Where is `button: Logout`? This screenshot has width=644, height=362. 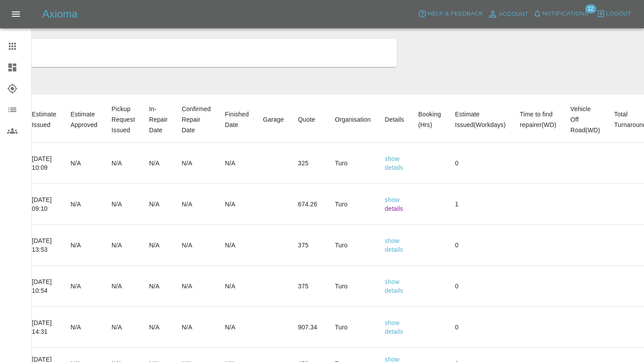 button: Logout is located at coordinates (613, 14).